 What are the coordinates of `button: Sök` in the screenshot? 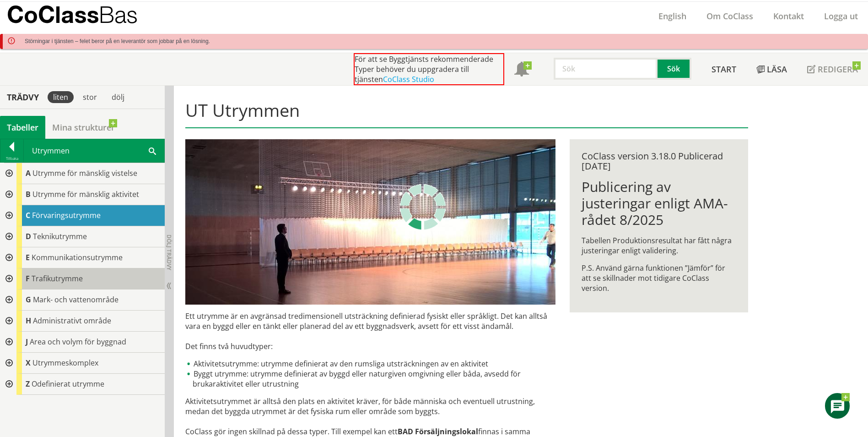 It's located at (675, 68).